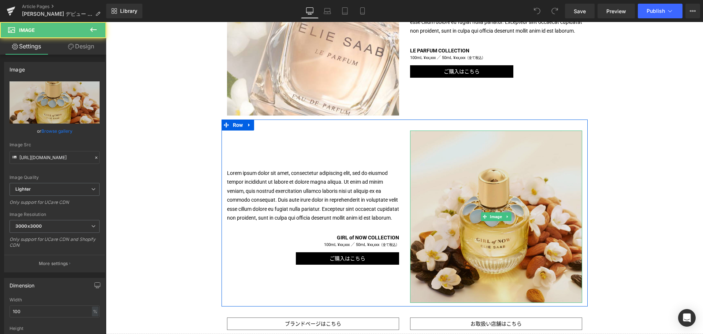  What do you see at coordinates (656, 11) in the screenshot?
I see `span: Publish` at bounding box center [656, 11].